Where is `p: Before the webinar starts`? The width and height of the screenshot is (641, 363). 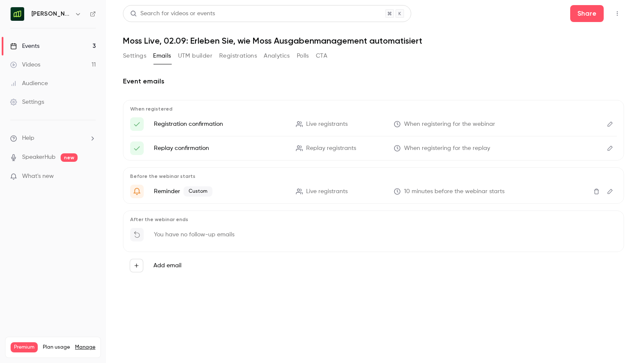
p: Before the webinar starts is located at coordinates (373, 176).